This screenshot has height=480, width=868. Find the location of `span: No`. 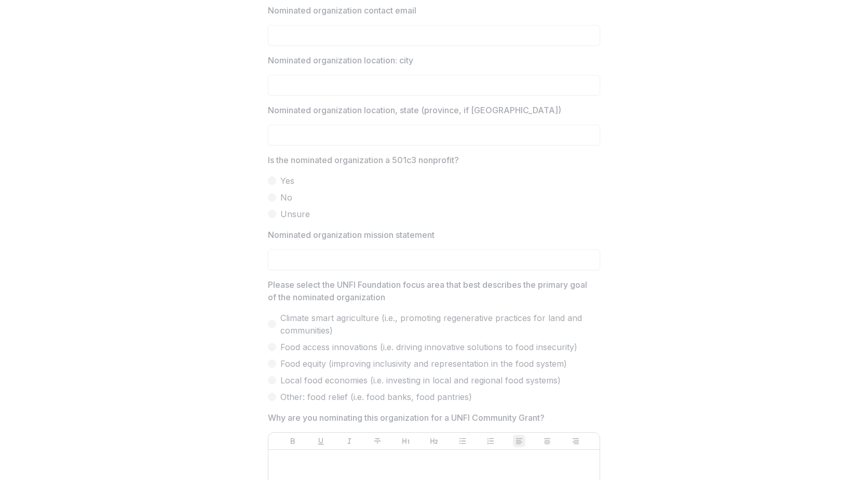

span: No is located at coordinates (286, 197).